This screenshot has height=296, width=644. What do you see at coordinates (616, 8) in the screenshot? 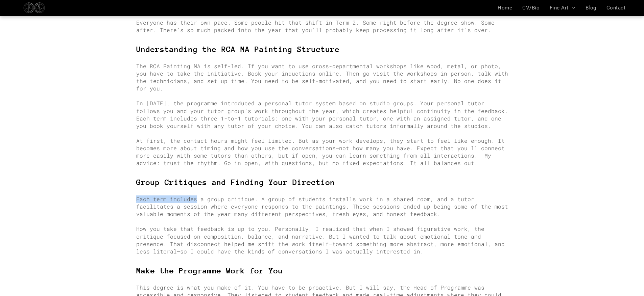
I see `a: Contact` at bounding box center [616, 8].